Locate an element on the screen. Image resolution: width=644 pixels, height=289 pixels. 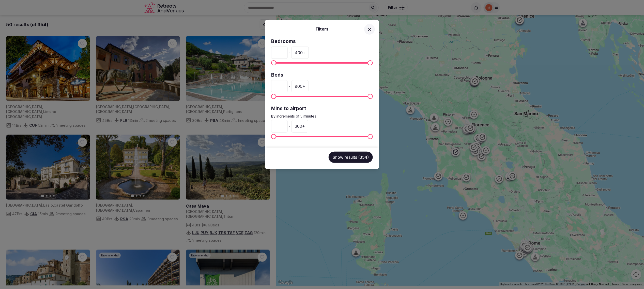
button: Show results (354) is located at coordinates (351, 157).